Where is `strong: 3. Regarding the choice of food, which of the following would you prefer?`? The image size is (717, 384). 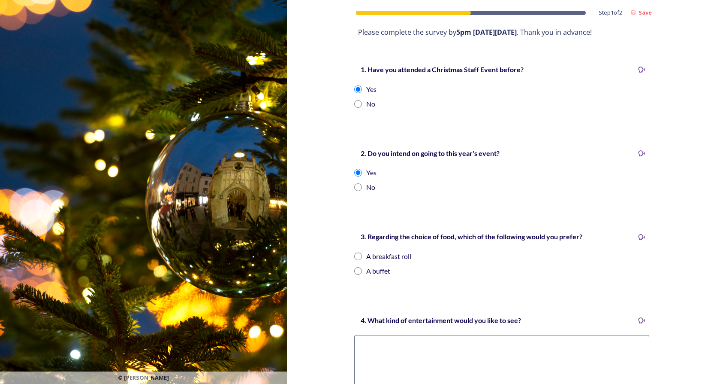 strong: 3. Regarding the choice of food, which of the following would you prefer? is located at coordinates (471, 236).